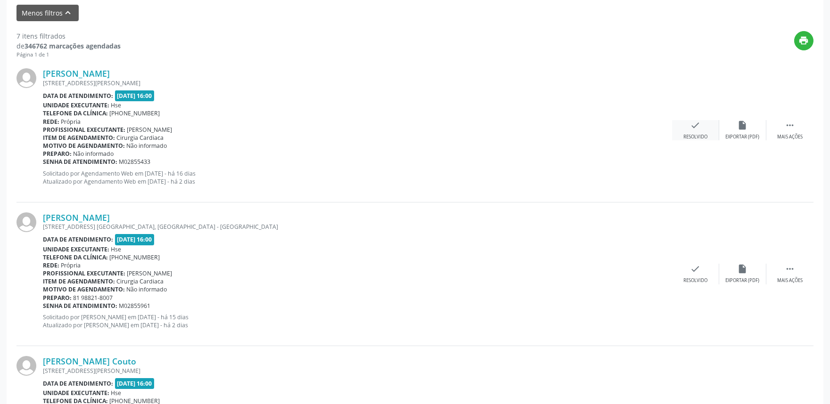  Describe the element at coordinates (803, 41) in the screenshot. I see `button: print` at that location.